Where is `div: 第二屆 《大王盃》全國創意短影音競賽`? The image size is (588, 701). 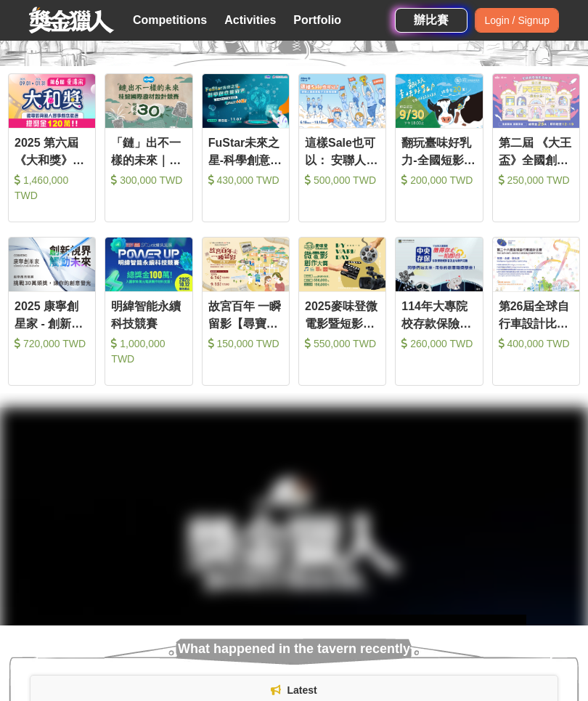
div: 第二屆 《大王盃》全國創意短影音競賽 is located at coordinates (536, 151).